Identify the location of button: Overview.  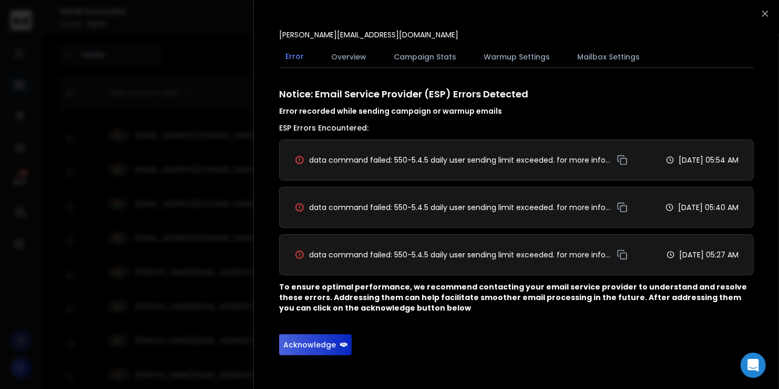
(349, 57).